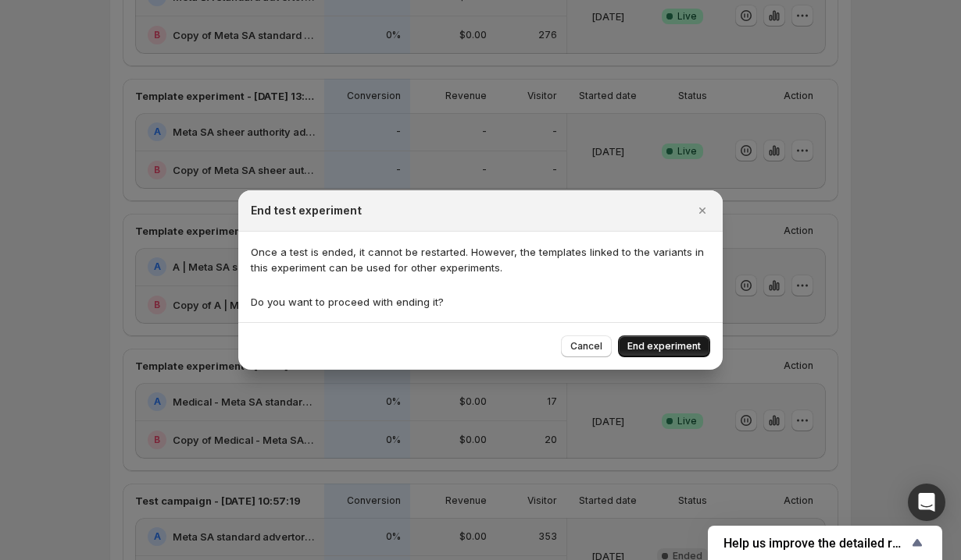 This screenshot has height=560, width=961. I want to click on button: Show survey - Help us improve the detailed report for A/B campaigns, so click(825, 544).